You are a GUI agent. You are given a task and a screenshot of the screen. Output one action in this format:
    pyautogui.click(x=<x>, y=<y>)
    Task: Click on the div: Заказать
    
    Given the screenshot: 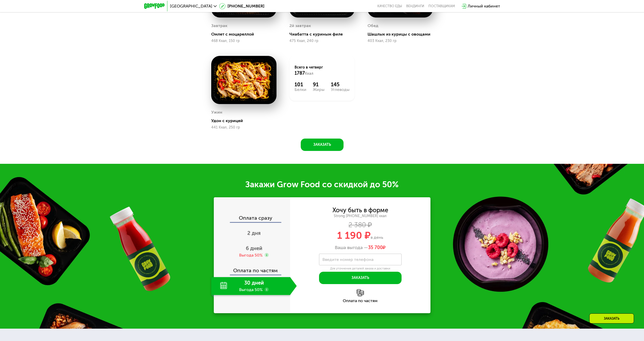 What is the action you would take?
    pyautogui.click(x=612, y=318)
    